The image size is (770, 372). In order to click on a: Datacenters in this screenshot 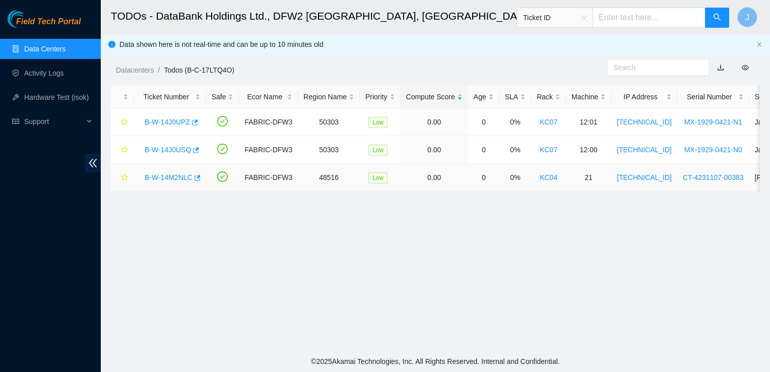, I will do `click(135, 70)`.